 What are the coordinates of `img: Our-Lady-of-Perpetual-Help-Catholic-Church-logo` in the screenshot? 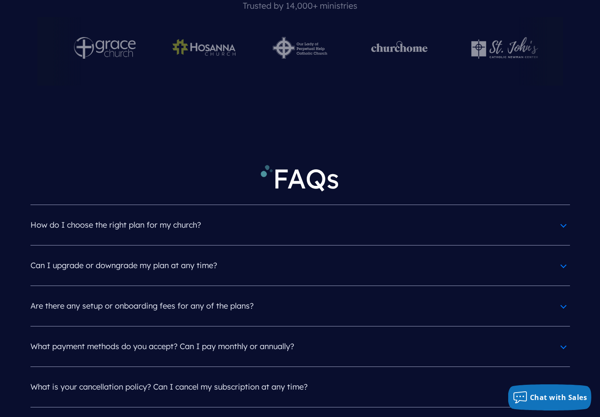 It's located at (300, 48).